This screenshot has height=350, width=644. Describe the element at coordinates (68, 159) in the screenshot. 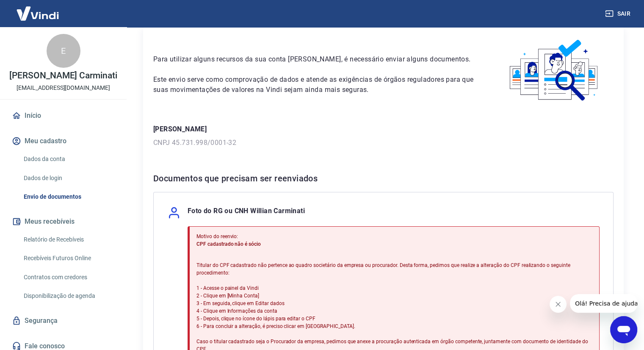

I see `a: Dados da conta` at that location.